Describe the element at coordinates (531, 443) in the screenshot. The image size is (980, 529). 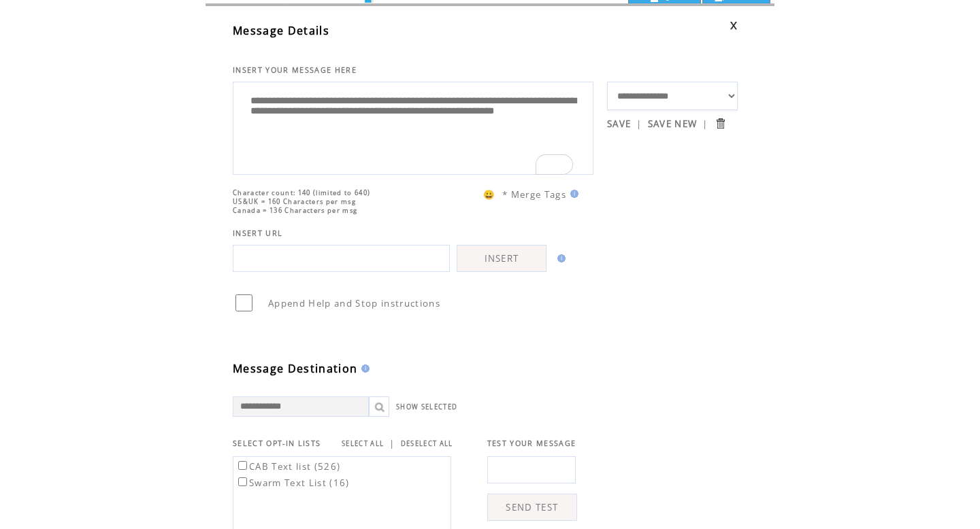
I see `span: TEST YOUR MESSAGE` at that location.